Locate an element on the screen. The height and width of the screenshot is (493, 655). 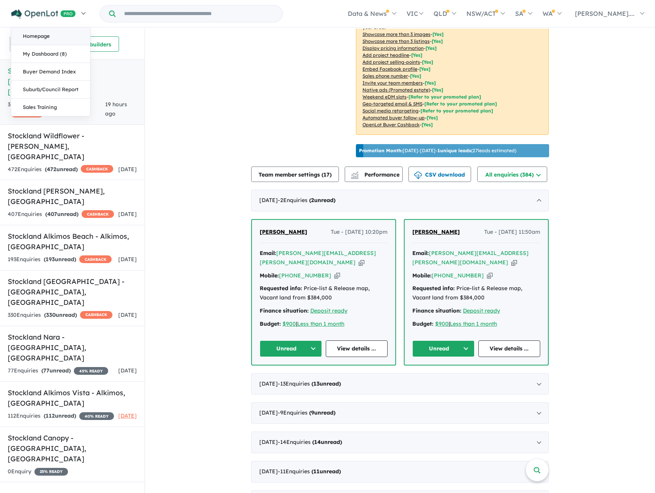
span: 193 is located at coordinates (50, 259).